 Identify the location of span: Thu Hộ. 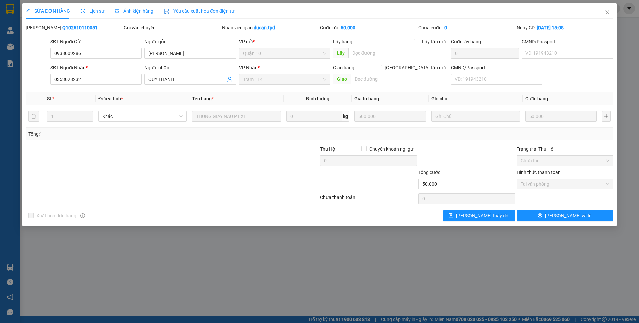
(328, 149).